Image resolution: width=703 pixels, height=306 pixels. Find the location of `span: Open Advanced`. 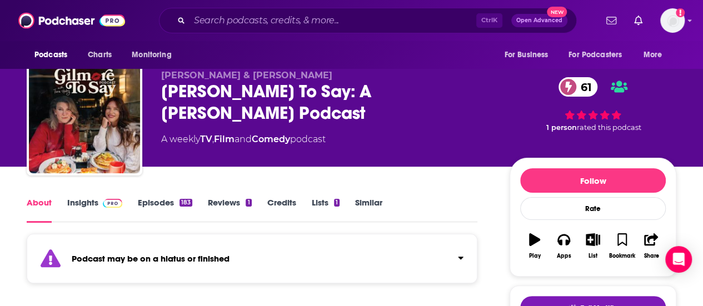

span: Open Advanced is located at coordinates (539, 21).